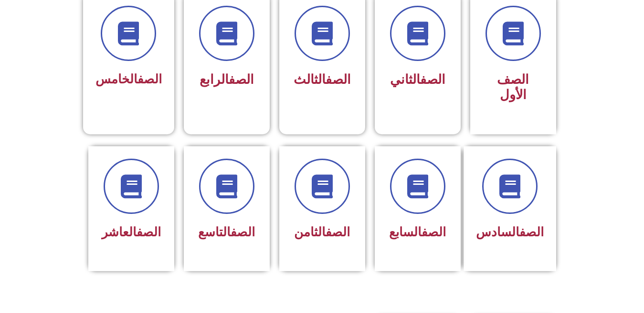 The image size is (644, 313). Describe the element at coordinates (510, 232) in the screenshot. I see `span: السادس` at that location.